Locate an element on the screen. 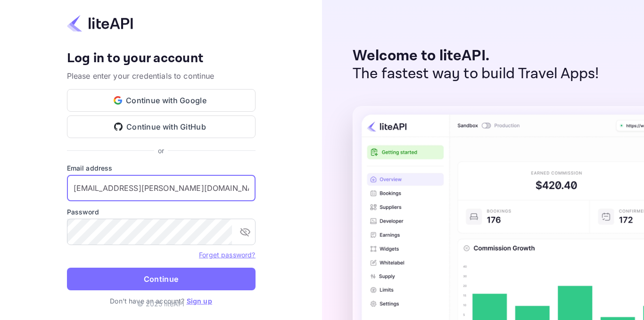 The image size is (644, 320). label: Email address is located at coordinates (161, 168).